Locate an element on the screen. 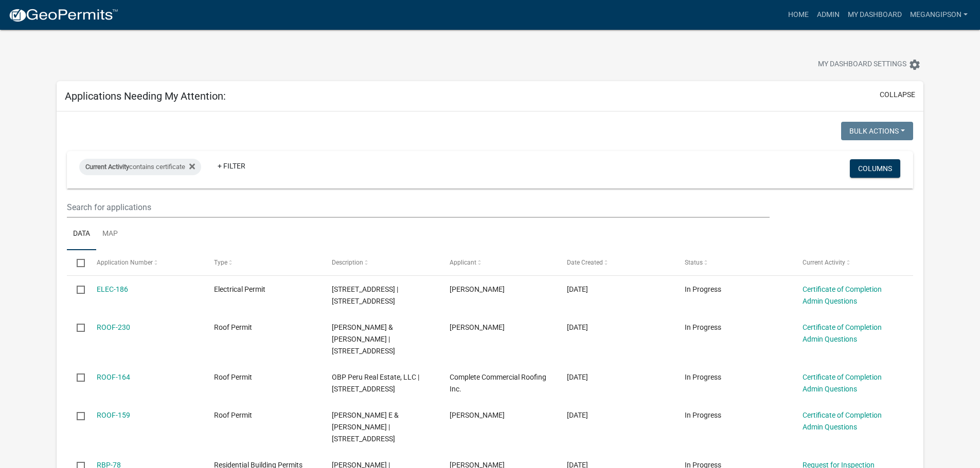 The height and width of the screenshot is (468, 980). a: Data is located at coordinates (81, 234).